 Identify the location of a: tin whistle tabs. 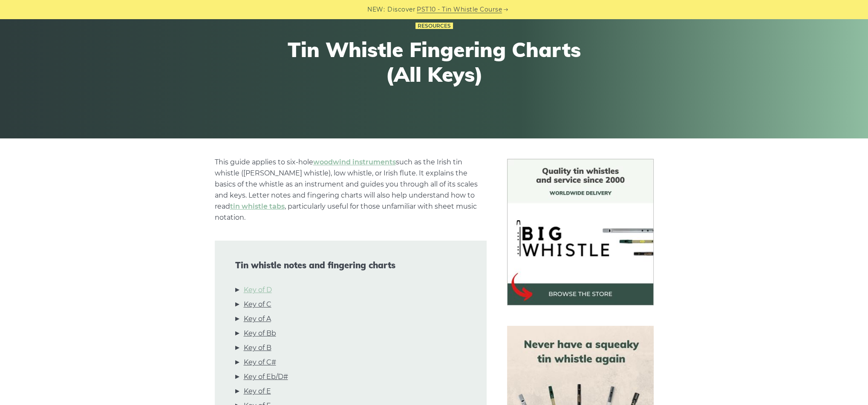
(258, 206).